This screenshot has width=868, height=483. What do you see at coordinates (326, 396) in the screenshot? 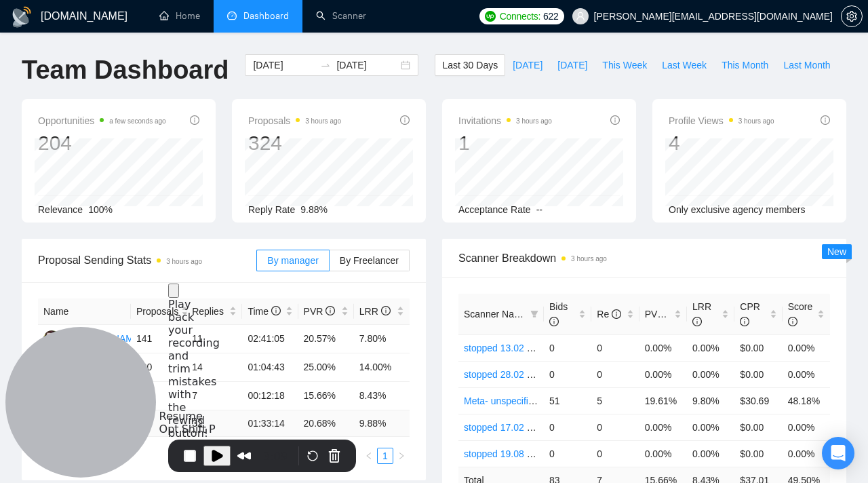
I see `td: 15.66%` at bounding box center [326, 396].